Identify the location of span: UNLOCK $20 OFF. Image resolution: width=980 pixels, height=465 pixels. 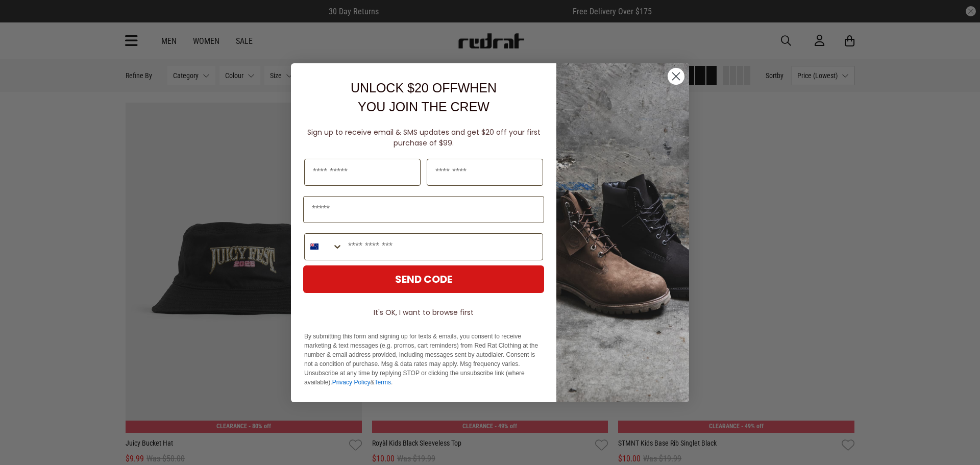
(404, 88).